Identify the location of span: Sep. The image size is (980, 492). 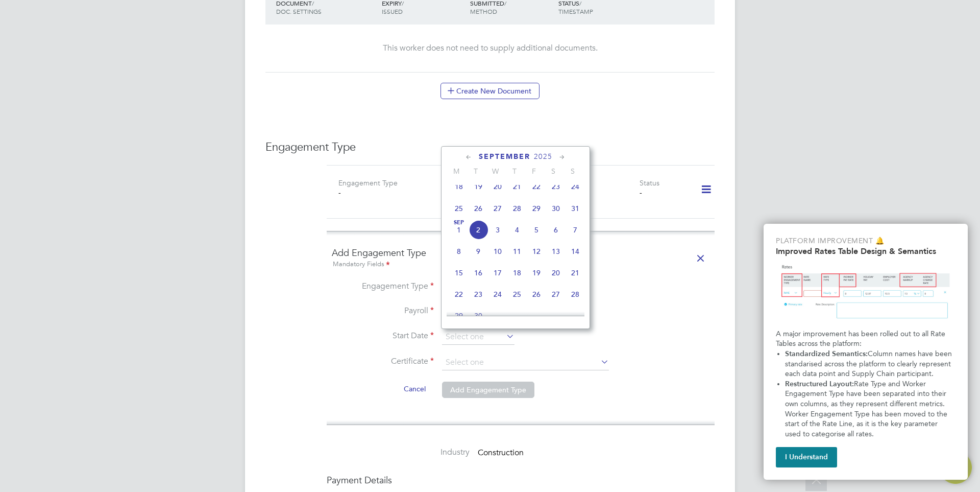
(459, 222).